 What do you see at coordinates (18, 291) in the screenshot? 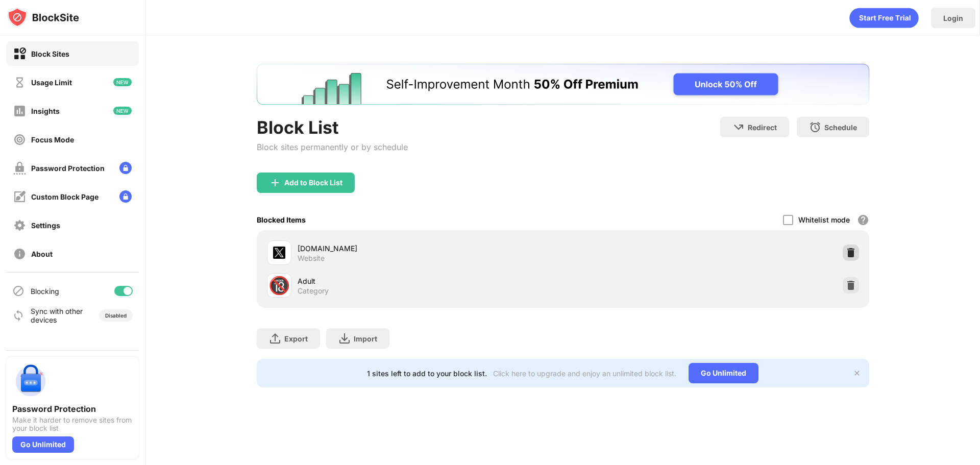
I see `img: blocking-icon.svg` at bounding box center [18, 291].